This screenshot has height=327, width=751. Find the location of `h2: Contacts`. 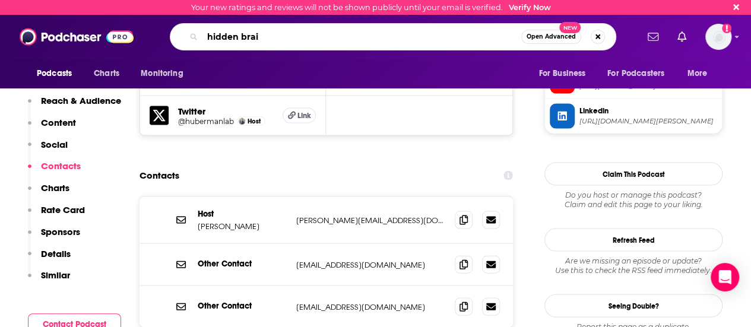

h2: Contacts is located at coordinates (159, 176).